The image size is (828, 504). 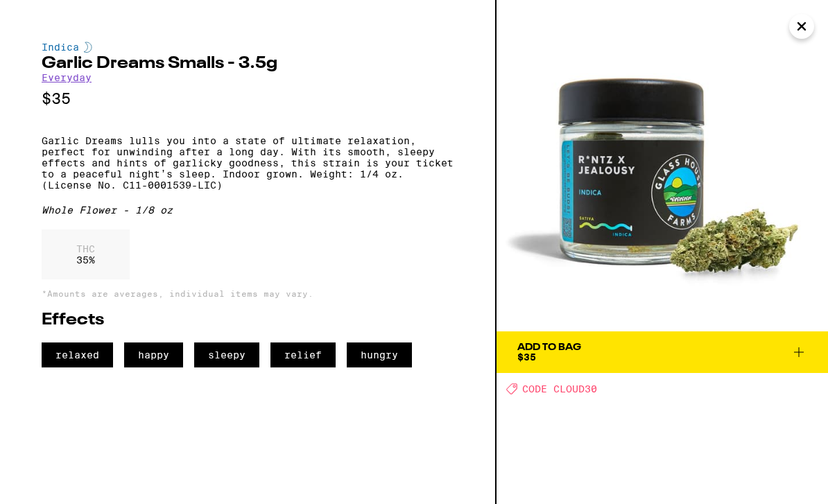 What do you see at coordinates (88, 47) in the screenshot?
I see `img: indicaColor.svg` at bounding box center [88, 47].